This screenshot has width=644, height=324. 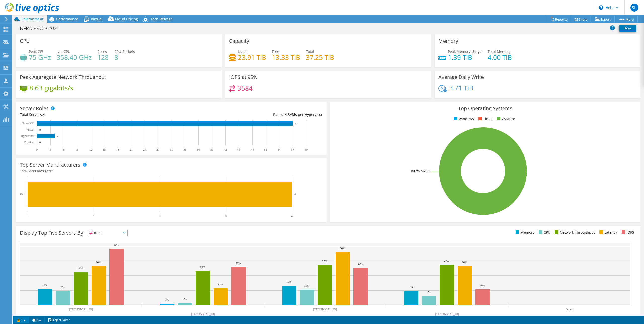 What do you see at coordinates (628, 29) in the screenshot?
I see `a: Print` at bounding box center [628, 29].